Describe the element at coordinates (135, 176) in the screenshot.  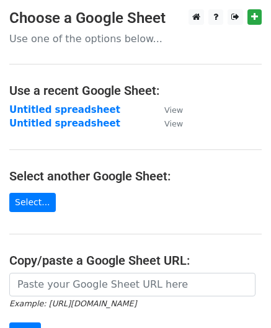
I see `h4: Select another Google Sheet:` at that location.